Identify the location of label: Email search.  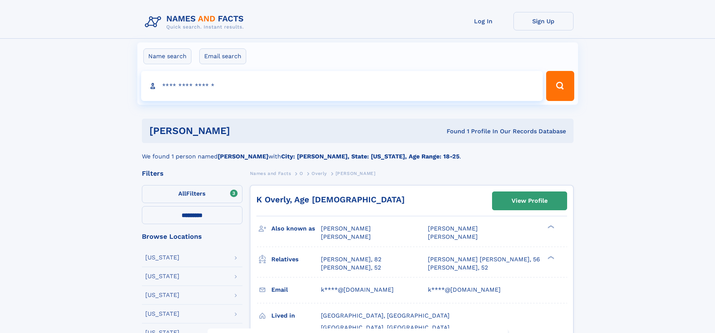
(223, 56).